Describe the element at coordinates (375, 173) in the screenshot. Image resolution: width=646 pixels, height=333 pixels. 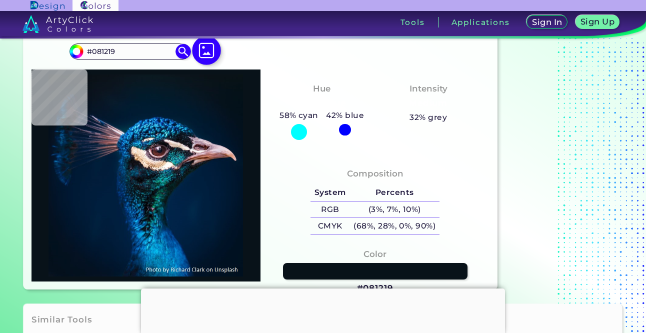
I see `h4: Composition` at that location.